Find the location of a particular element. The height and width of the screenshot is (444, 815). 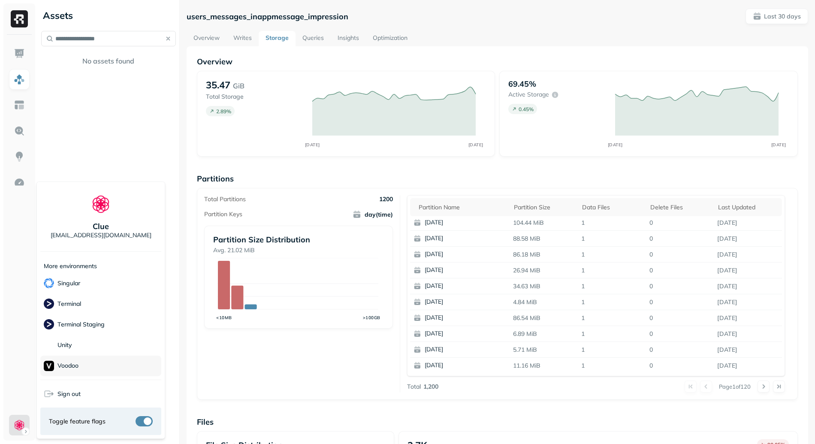

p: More environments is located at coordinates (70, 266).